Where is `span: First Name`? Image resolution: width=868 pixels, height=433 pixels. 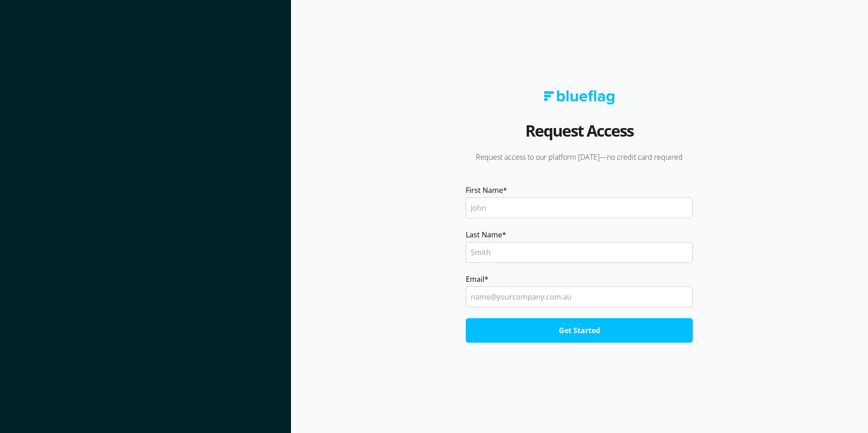
span: First Name is located at coordinates (484, 190).